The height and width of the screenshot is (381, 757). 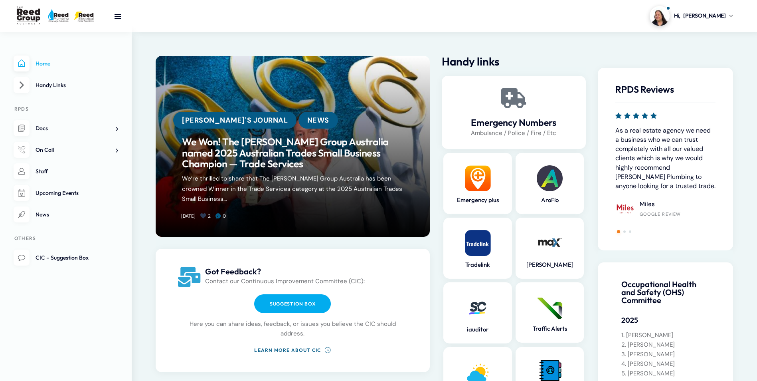 I want to click on span: Go to slide 2, so click(x=624, y=231).